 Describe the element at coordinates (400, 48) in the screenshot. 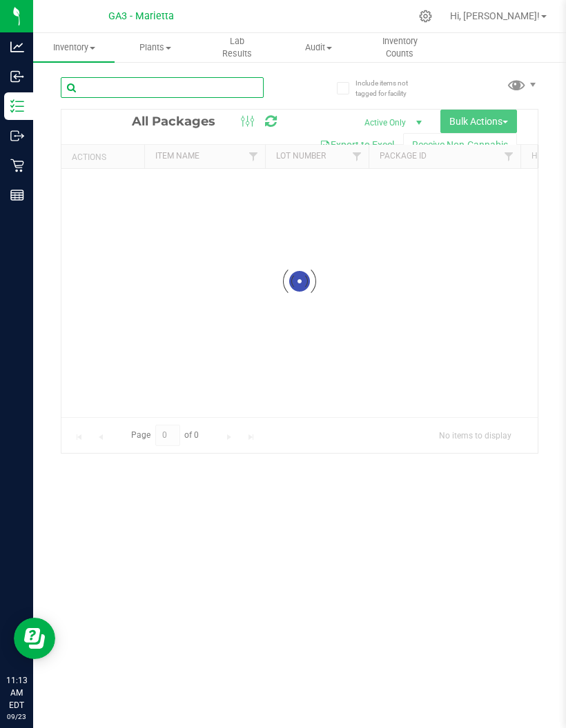

I see `a: Inventory Counts` at that location.